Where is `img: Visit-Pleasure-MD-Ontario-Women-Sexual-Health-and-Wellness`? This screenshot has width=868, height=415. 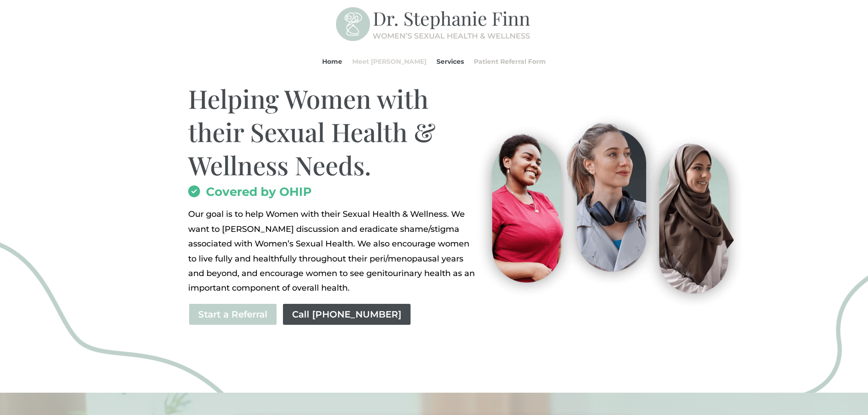 img: Visit-Pleasure-MD-Ontario-Women-Sexual-Health-and-Wellness is located at coordinates (607, 208).